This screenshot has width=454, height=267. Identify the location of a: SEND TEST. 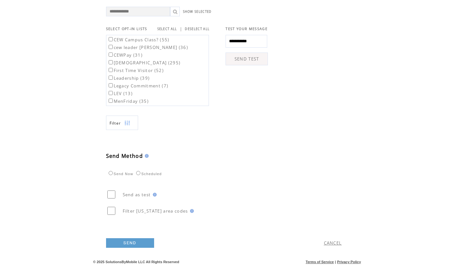
(247, 59).